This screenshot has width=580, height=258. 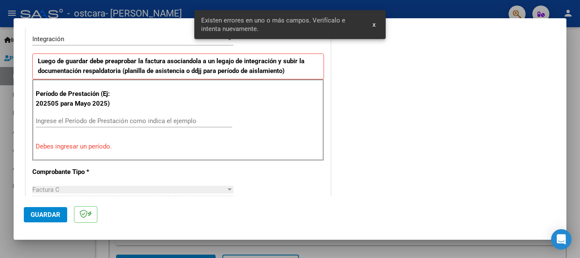 What do you see at coordinates (46, 190) in the screenshot?
I see `span: Factura C` at bounding box center [46, 190].